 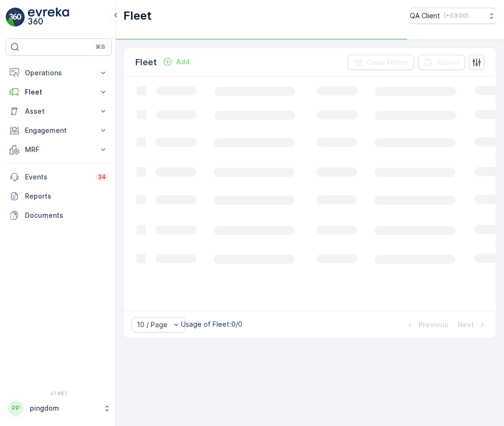 I want to click on button: Previous, so click(x=427, y=325).